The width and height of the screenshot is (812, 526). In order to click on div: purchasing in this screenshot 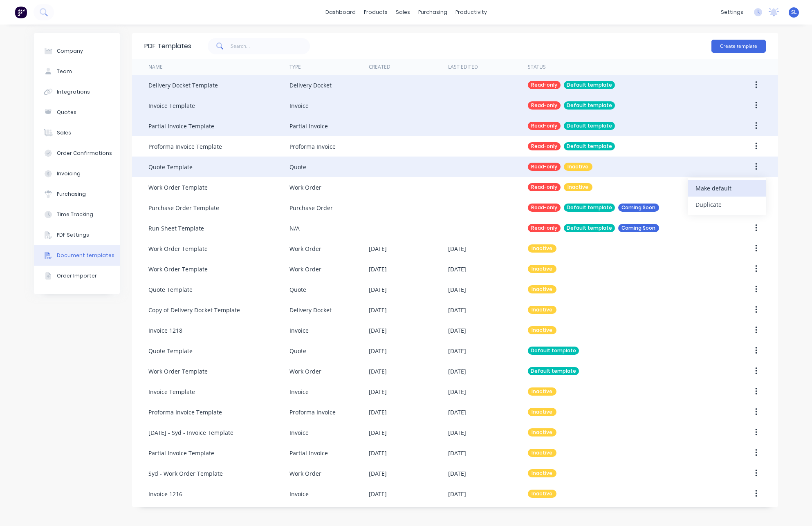, I will do `click(433, 12)`.